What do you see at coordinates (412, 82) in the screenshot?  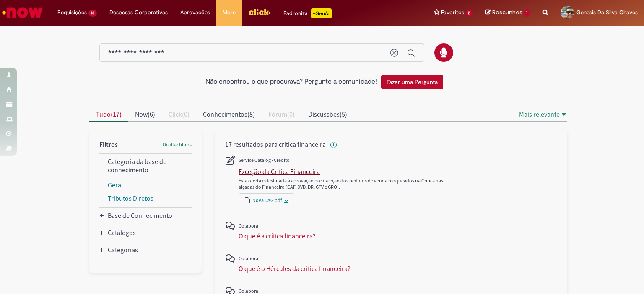 I see `button: Fazer uma Pergunta` at bounding box center [412, 82].